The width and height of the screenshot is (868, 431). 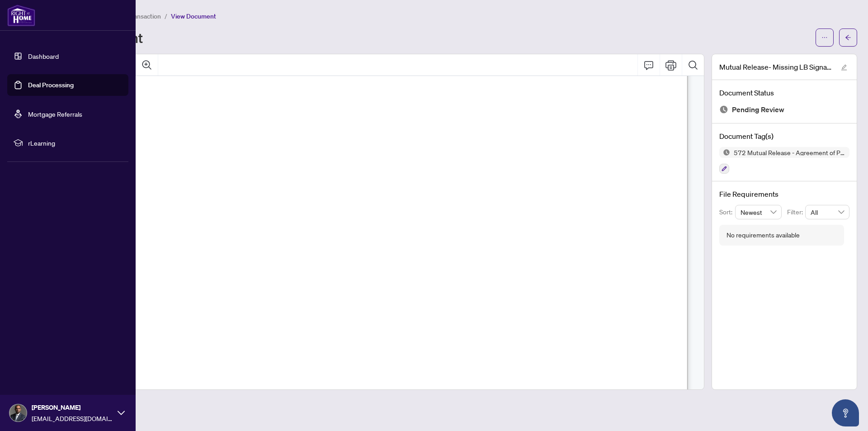 What do you see at coordinates (21, 15) in the screenshot?
I see `img: logo` at bounding box center [21, 15].